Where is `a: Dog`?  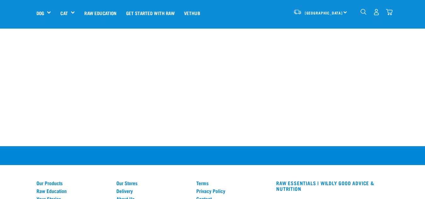 a: Dog is located at coordinates (40, 13).